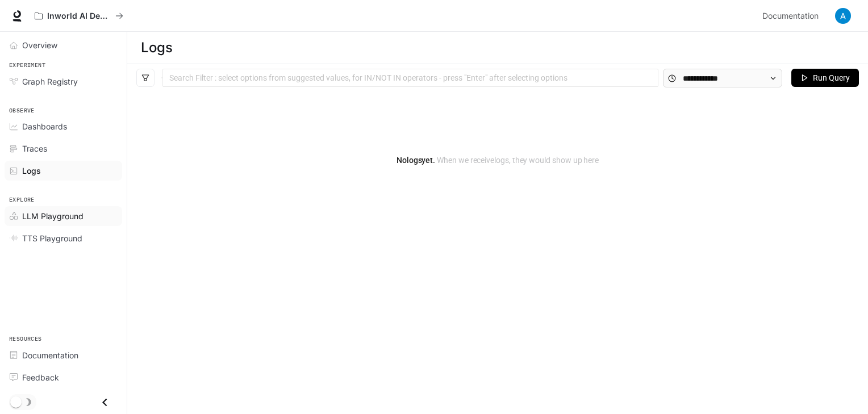 Image resolution: width=868 pixels, height=414 pixels. I want to click on button: Close drawer, so click(105, 402).